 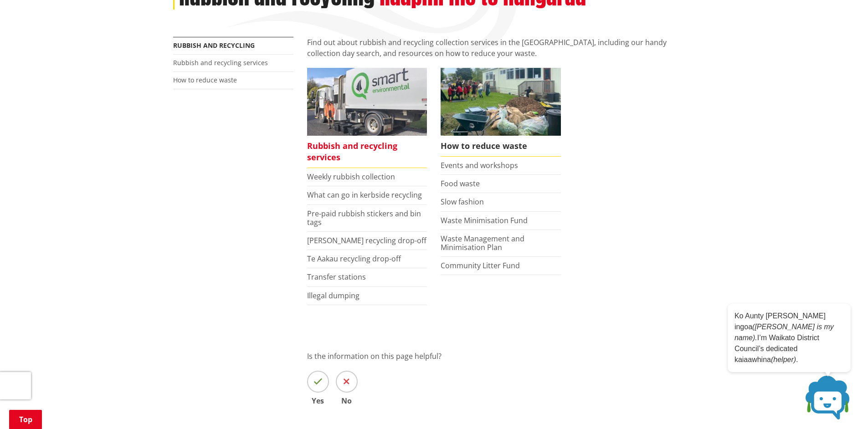 What do you see at coordinates (354, 259) in the screenshot?
I see `a: Te Aakau recycling drop-off` at bounding box center [354, 259].